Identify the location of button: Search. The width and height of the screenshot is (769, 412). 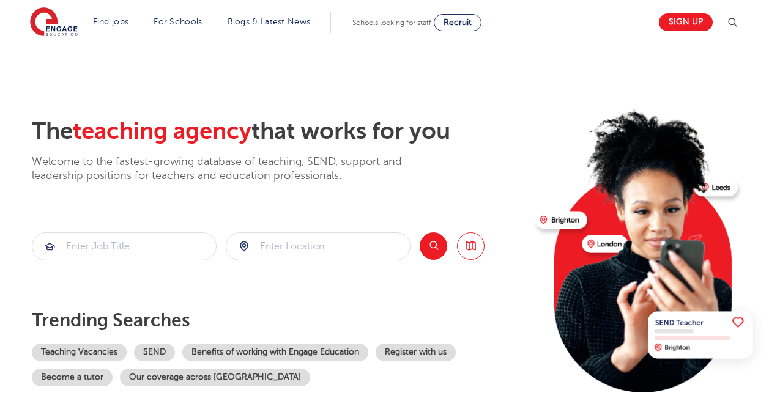
(433, 246).